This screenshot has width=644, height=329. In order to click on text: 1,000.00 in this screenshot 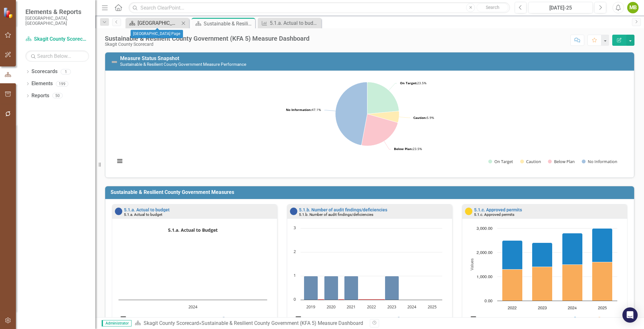, I will do `click(484, 277)`.